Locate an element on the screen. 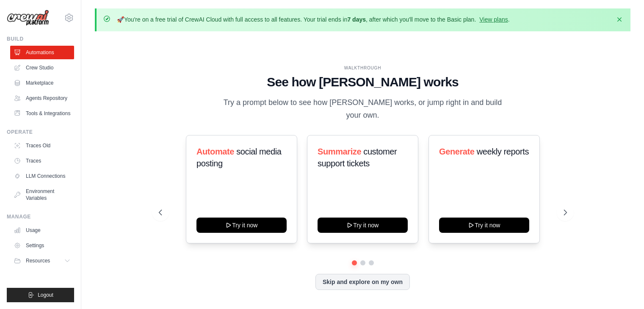  a: Traces is located at coordinates (42, 161).